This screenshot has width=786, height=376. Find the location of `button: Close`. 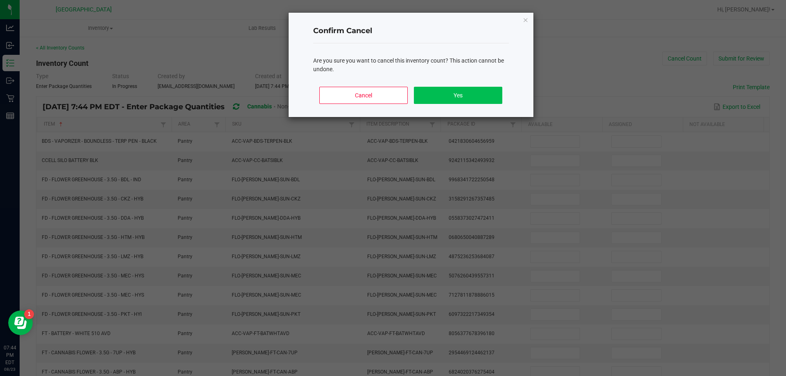

button: Close is located at coordinates (526, 20).